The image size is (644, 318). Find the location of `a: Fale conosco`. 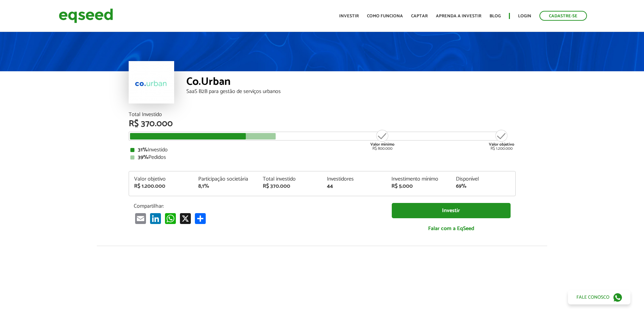

a: Fale conosco is located at coordinates (600, 297).